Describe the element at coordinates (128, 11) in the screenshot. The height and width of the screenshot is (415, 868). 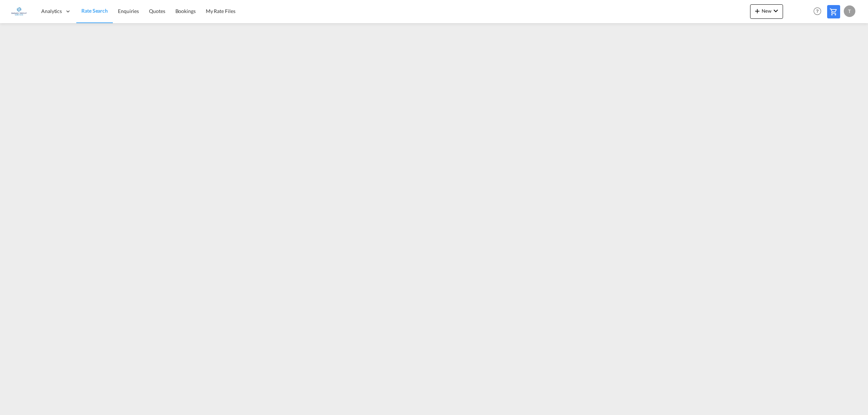
I see `span: Enquiries` at that location.